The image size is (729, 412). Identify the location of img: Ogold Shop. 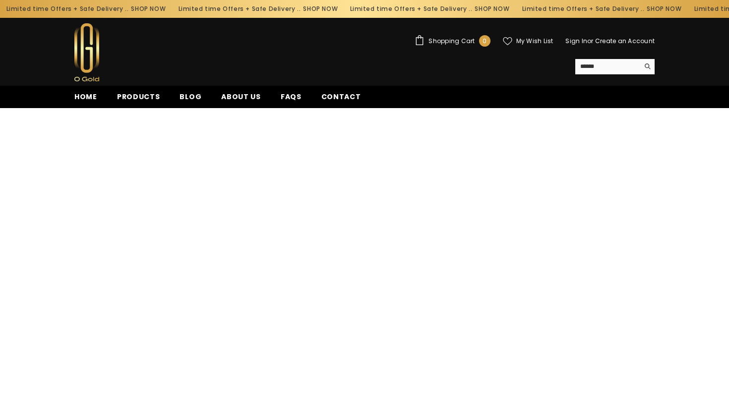
(87, 52).